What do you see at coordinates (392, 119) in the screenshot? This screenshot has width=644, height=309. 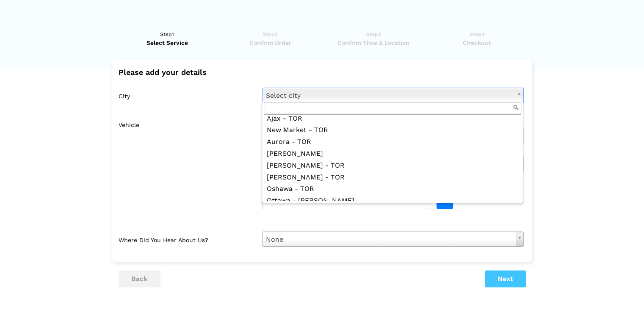 I see `div: Ajax - TOR` at bounding box center [392, 119].